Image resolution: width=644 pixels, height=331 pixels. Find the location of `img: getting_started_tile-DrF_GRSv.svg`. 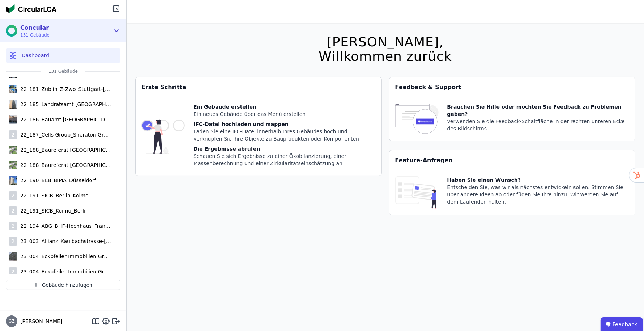

img: getting_started_tile-DrF_GRSv.svg is located at coordinates (163, 137).